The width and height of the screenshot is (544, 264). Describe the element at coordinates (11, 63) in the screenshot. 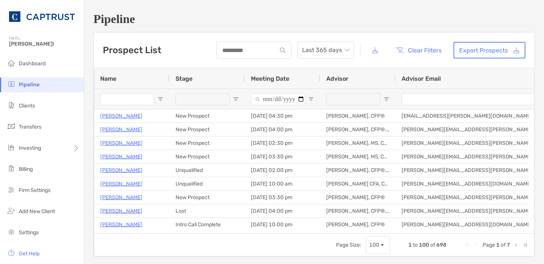

I see `img: dashboard icon` at that location.